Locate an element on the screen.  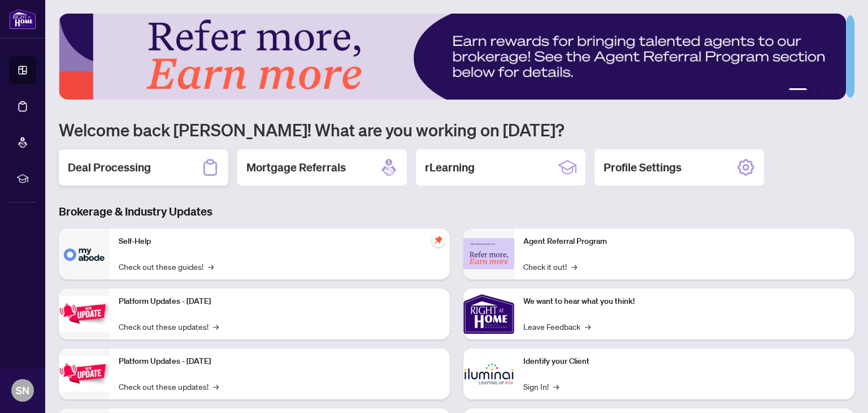
a: Check it out!→ is located at coordinates (550, 266).